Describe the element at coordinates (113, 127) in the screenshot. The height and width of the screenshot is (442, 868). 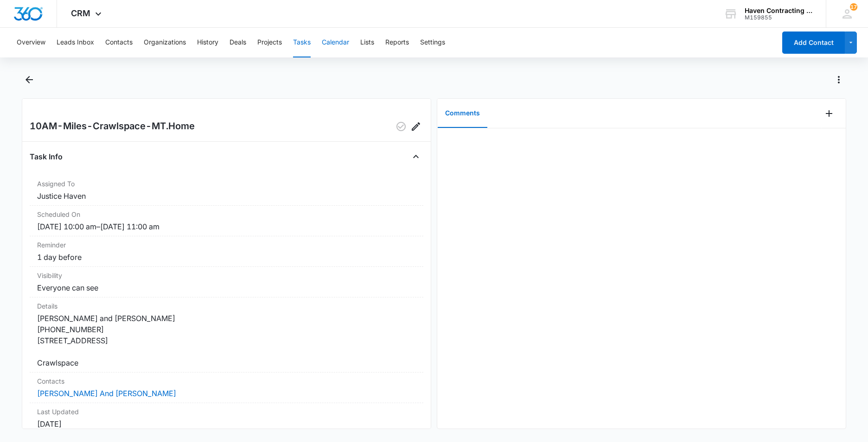
I see `h2: 10AM-Miles-Crawlspace-MT.Home` at that location.